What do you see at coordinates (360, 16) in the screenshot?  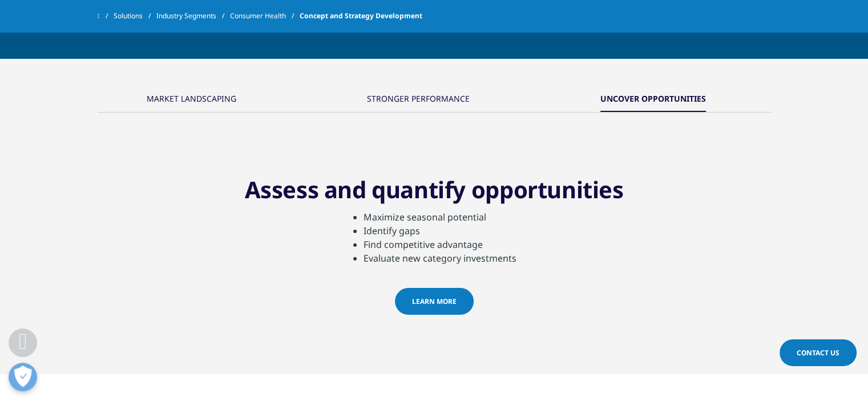 I see `span: Concept and Strategy Development` at bounding box center [360, 16].